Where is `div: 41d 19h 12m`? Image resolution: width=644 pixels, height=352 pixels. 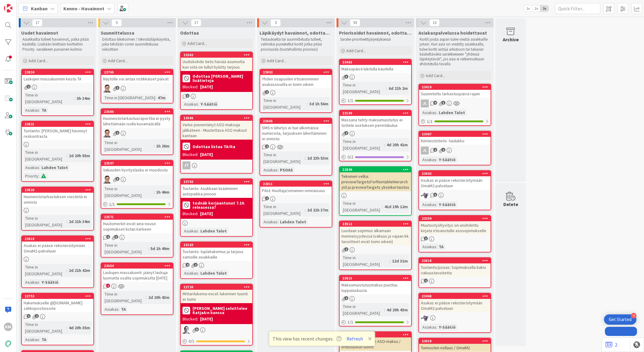 div: 41d 19h 12m is located at coordinates (396, 207).